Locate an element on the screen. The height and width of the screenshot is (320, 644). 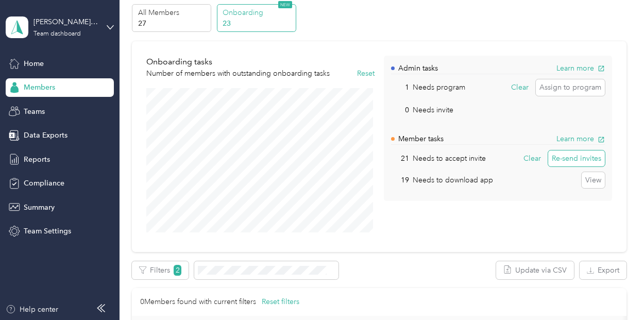
span: Summary is located at coordinates (39, 207).